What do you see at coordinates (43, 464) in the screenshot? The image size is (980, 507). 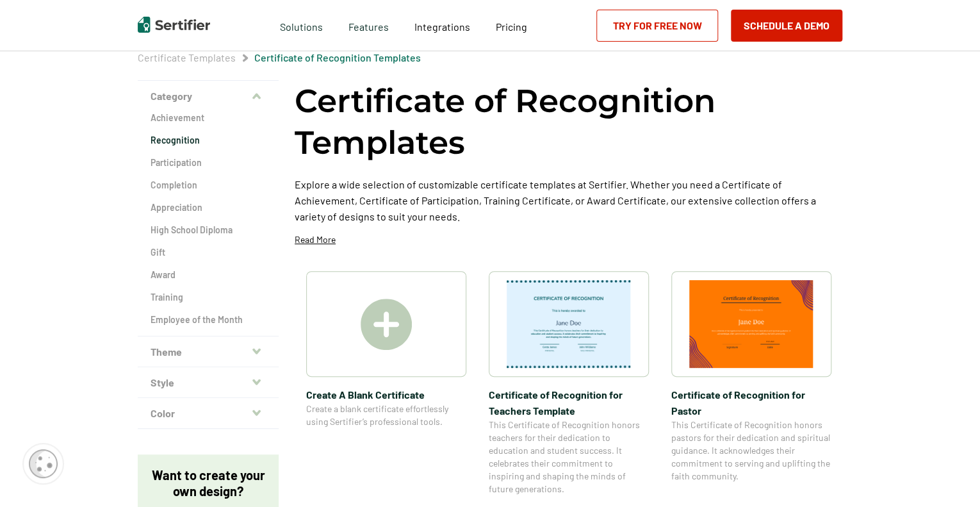 I see `img: Cookie Popup Icon` at bounding box center [43, 464].